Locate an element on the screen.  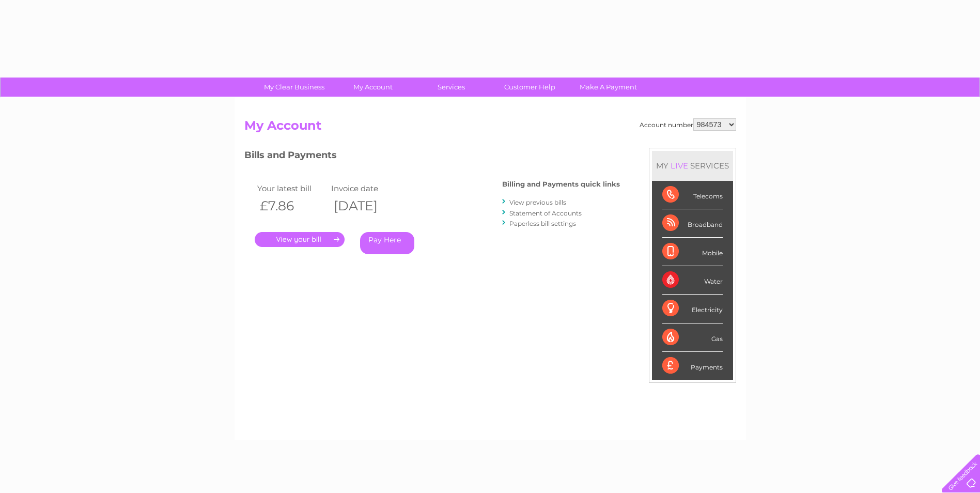
div: Telecoms is located at coordinates (693, 195).